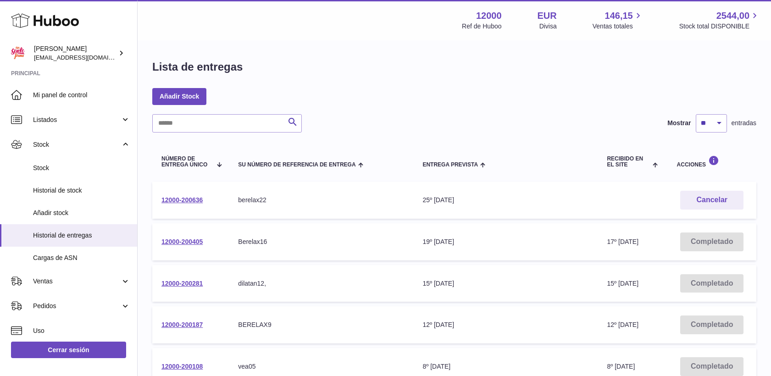  What do you see at coordinates (82, 190) in the screenshot?
I see `span: Historial de stock` at bounding box center [82, 190].